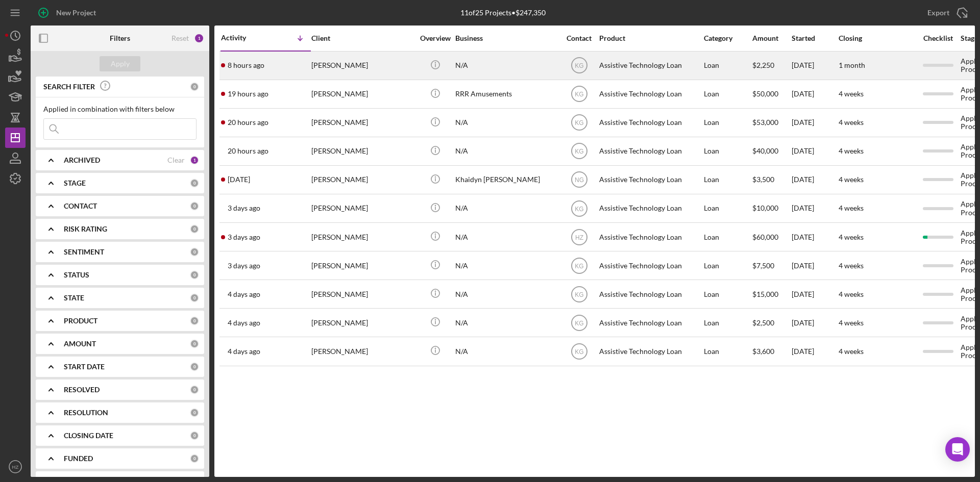  I want to click on div: Contact, so click(579, 38).